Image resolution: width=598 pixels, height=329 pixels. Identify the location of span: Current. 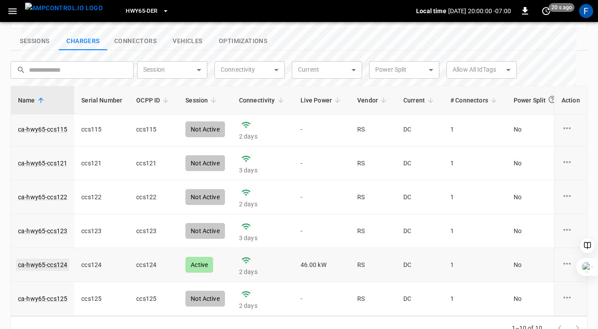
(420, 100).